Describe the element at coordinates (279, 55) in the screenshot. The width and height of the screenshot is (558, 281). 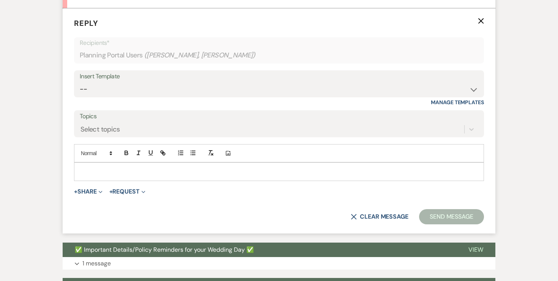
I see `div: Planning Portal Users` at that location.